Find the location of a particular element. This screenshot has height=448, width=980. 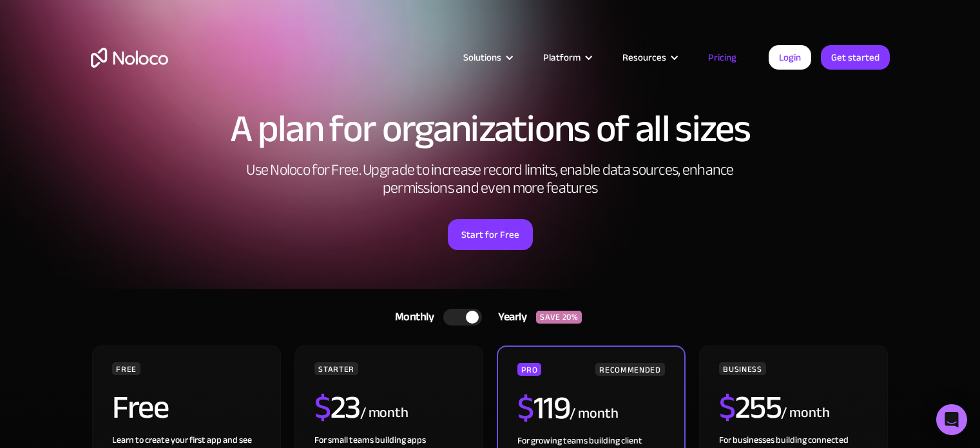

h2: 255 is located at coordinates (750, 408).